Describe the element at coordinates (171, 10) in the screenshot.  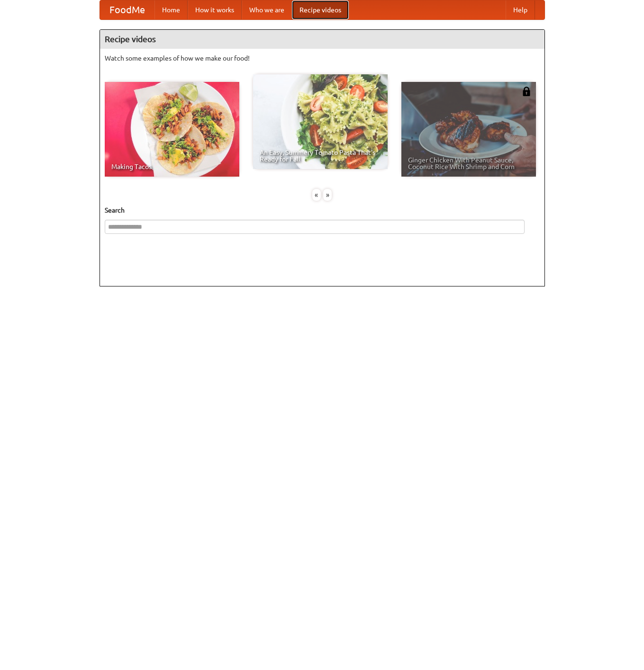
I see `a: Home` at that location.